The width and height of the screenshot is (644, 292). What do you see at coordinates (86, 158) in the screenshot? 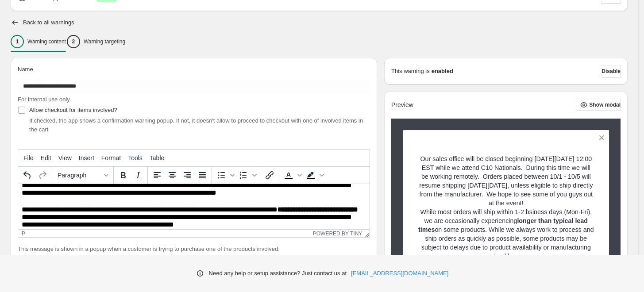
I see `span: Insert` at bounding box center [86, 158].